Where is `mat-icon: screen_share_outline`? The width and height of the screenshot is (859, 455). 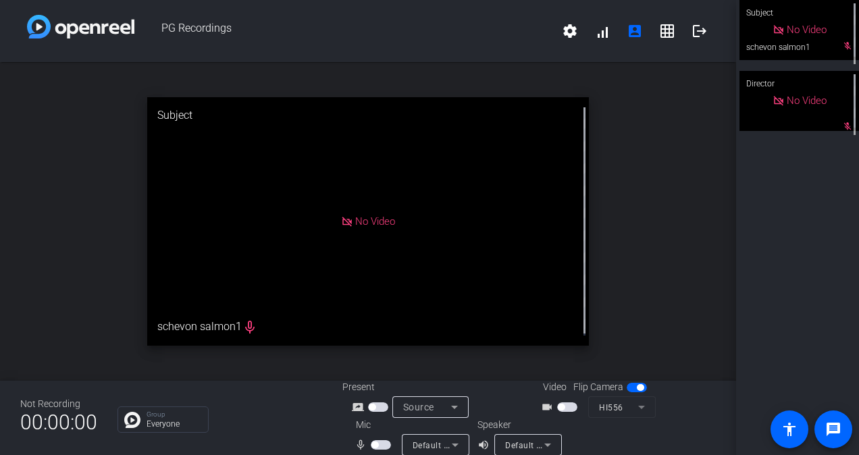 mat-icon: screen_share_outline is located at coordinates (360, 407).